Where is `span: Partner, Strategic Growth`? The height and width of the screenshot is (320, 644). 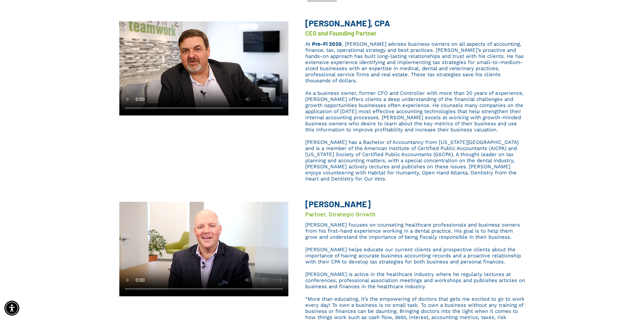 span: Partner, Strategic Growth is located at coordinates (341, 214).